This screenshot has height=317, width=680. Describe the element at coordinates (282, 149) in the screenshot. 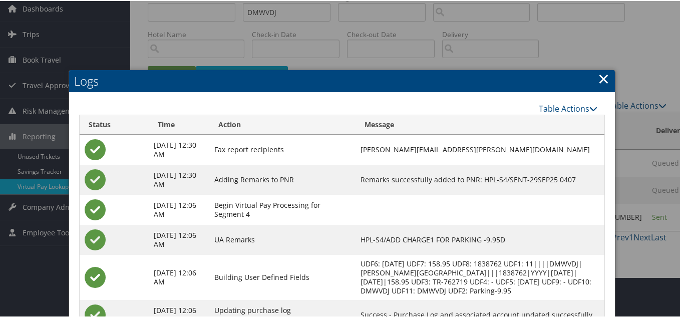

I see `td: Fax report recipients` at that location.